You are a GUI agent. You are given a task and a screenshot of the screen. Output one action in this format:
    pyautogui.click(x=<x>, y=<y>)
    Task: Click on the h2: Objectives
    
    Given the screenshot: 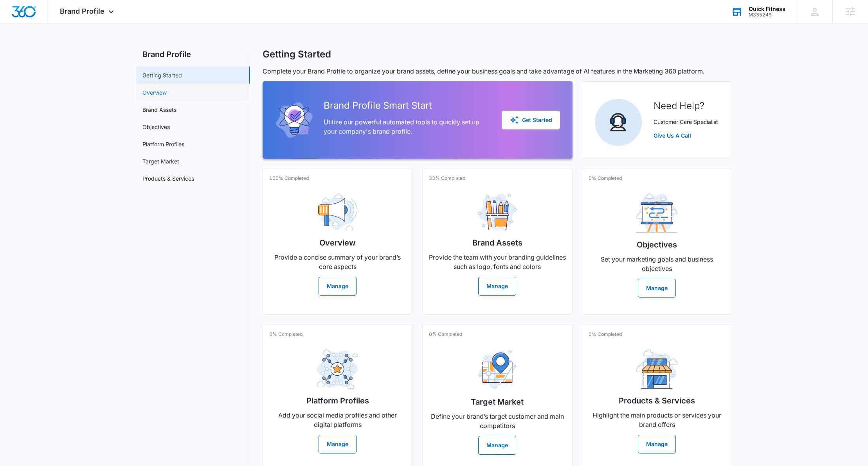 What is the action you would take?
    pyautogui.click(x=657, y=245)
    